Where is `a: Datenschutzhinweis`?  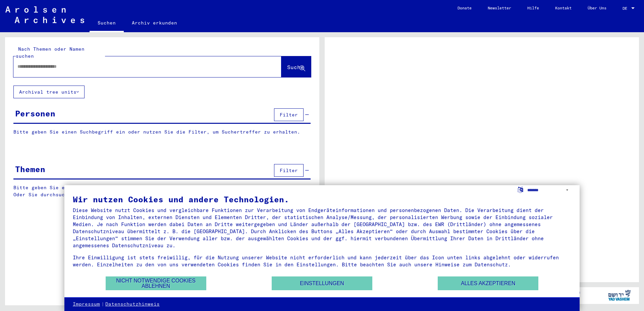
a: Datenschutzhinweis is located at coordinates (133, 304).